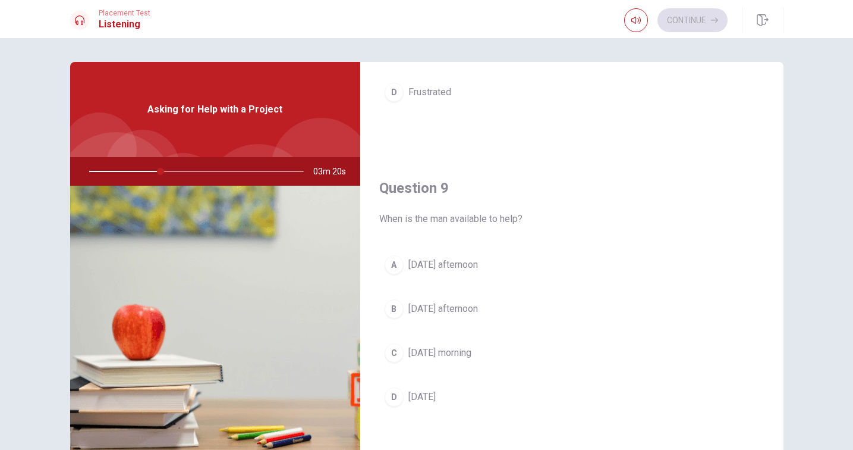 The height and width of the screenshot is (450, 853). What do you see at coordinates (572, 92) in the screenshot?
I see `button: DFrustrated` at bounding box center [572, 92].